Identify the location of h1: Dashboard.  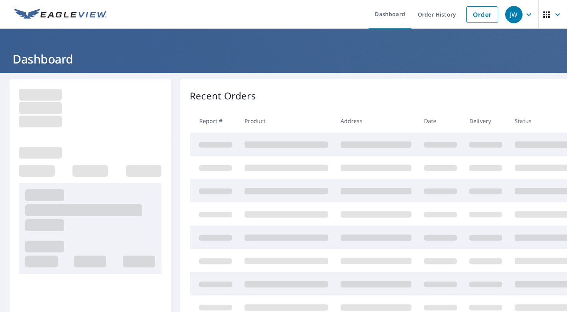
(284, 59).